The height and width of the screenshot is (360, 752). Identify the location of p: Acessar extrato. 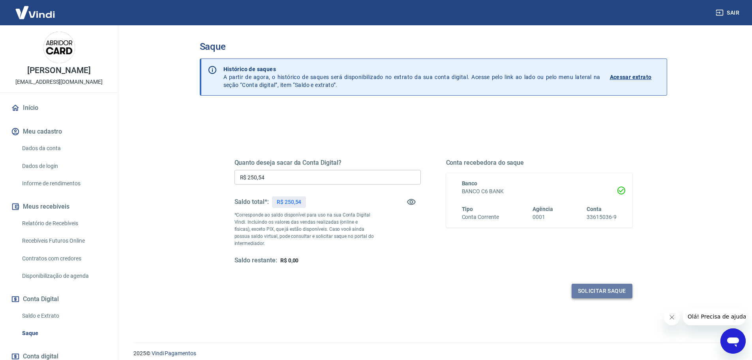
(631, 77).